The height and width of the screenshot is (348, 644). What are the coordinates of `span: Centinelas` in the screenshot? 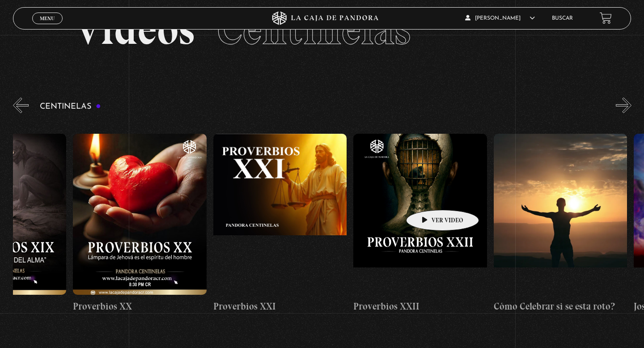 It's located at (313, 29).